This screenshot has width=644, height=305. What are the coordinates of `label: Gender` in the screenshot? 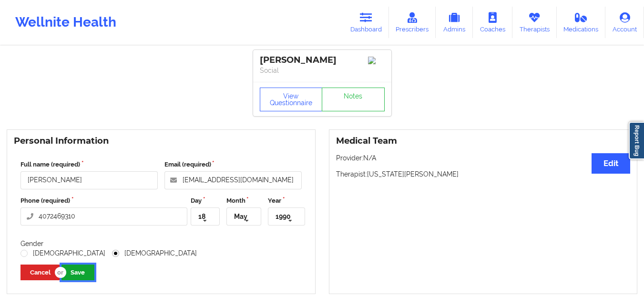 It's located at (32, 244).